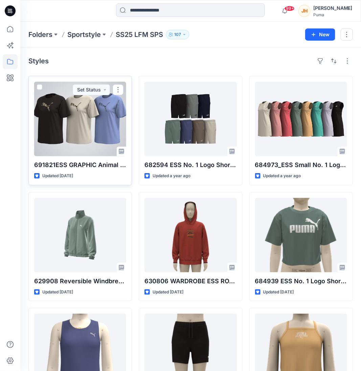 The image size is (361, 371). I want to click on span: 99+, so click(290, 8).